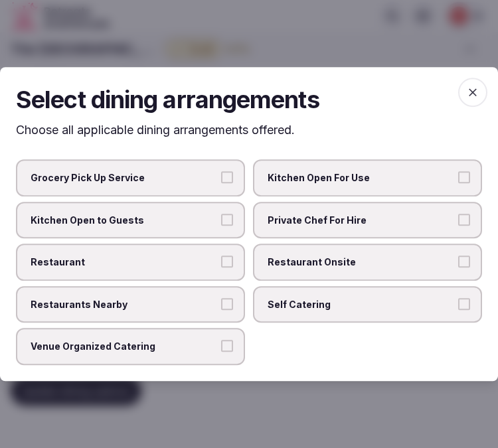 This screenshot has width=498, height=448. What do you see at coordinates (361, 305) in the screenshot?
I see `span: Self Catering` at bounding box center [361, 305].